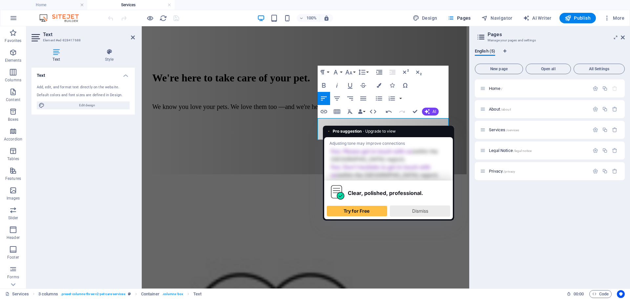  I want to click on a: Click to cancel selection. Double-click to open Pages, so click(17, 294).